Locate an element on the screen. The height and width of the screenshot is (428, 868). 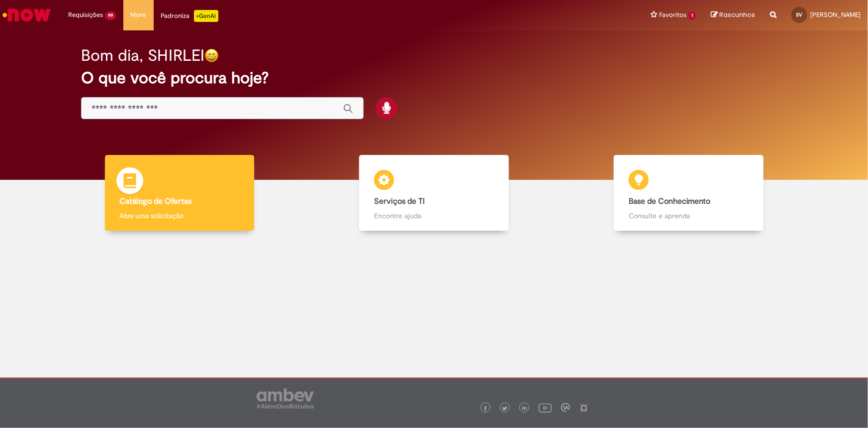
h2: Bom dia, SHIRLEI is located at coordinates (143, 56).